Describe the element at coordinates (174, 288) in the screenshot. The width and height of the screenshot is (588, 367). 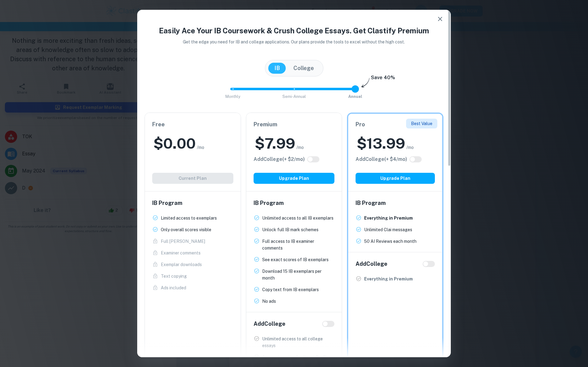
I see `p: Ads included` at that location.